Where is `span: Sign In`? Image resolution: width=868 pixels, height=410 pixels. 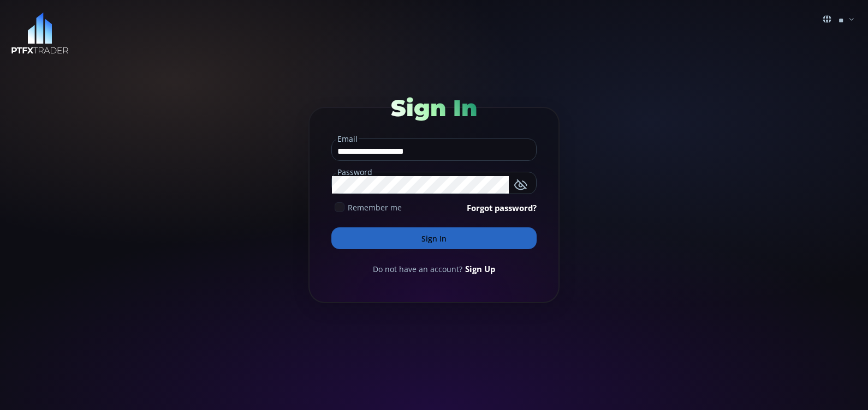 span: Sign In is located at coordinates (434, 108).